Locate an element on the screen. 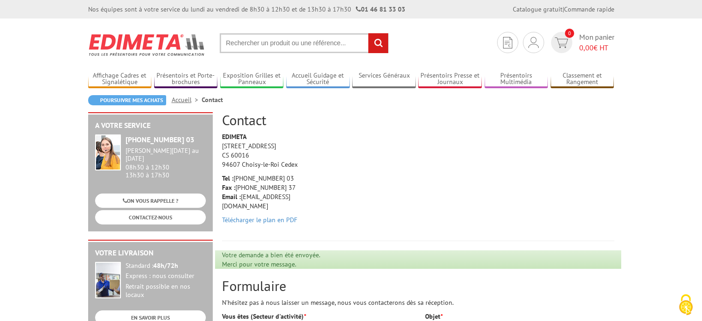  a: Télécharger le plan en PDF is located at coordinates (259, 220).